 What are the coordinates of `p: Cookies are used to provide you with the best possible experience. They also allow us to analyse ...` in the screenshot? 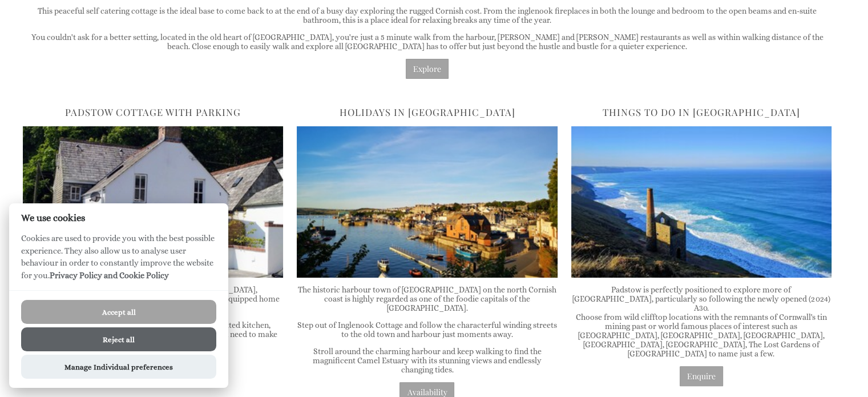 It's located at (119, 261).